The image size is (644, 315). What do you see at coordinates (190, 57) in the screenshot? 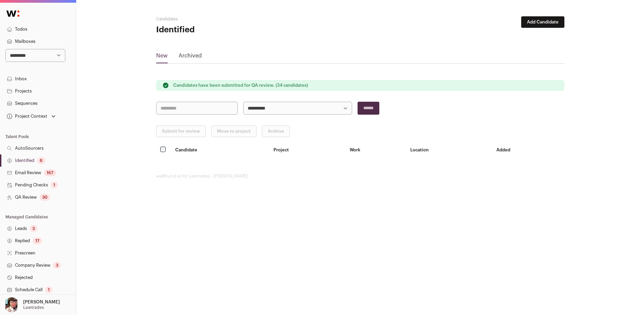
I see `a: Archived` at bounding box center [190, 57].